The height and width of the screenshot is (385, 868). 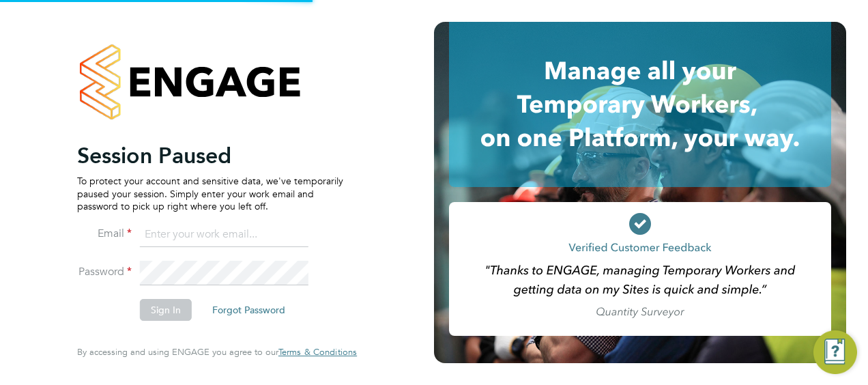 I want to click on p: To protect your account and sensitive data, we've temporarily paused your session. Simply enter y..., so click(x=210, y=193).